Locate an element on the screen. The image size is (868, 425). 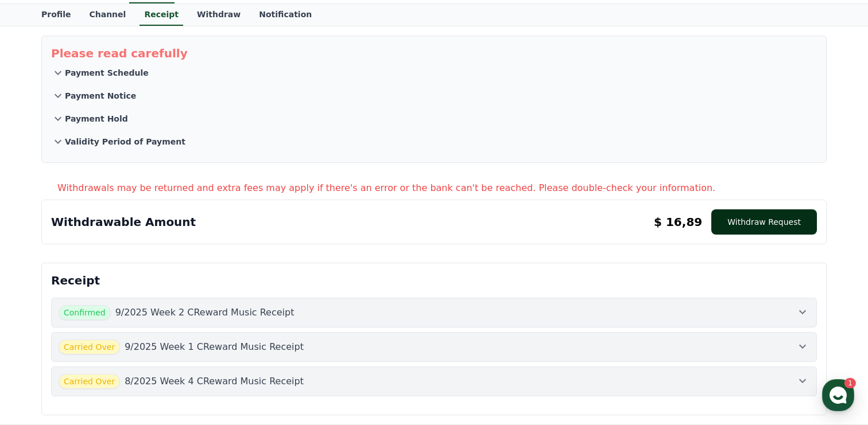
button: Validity Period of Payment is located at coordinates (434, 142).